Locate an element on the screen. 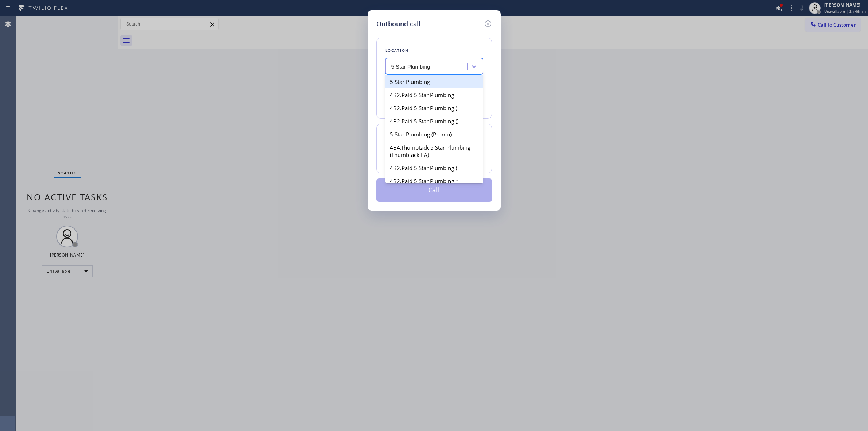 The width and height of the screenshot is (868, 431). div: 5 Star Plumbing (Promo) is located at coordinates (434, 134).